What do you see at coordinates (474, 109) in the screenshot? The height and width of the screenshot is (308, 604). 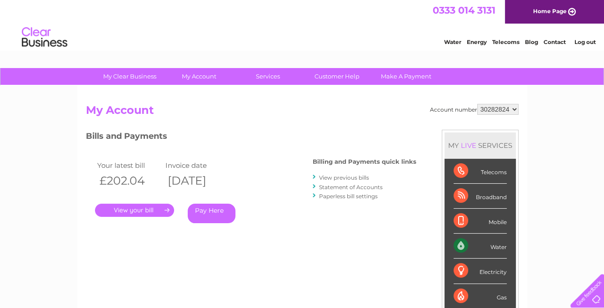 I see `div: Account number` at bounding box center [474, 109].